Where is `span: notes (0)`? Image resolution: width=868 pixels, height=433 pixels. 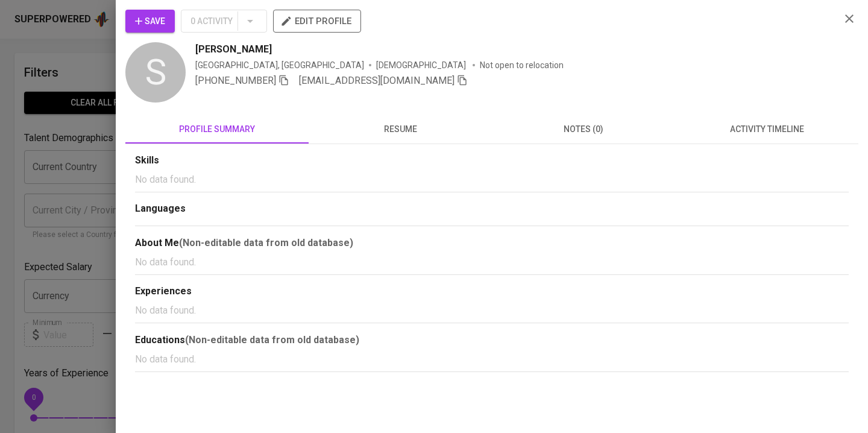 span: notes (0) is located at coordinates (584, 129).